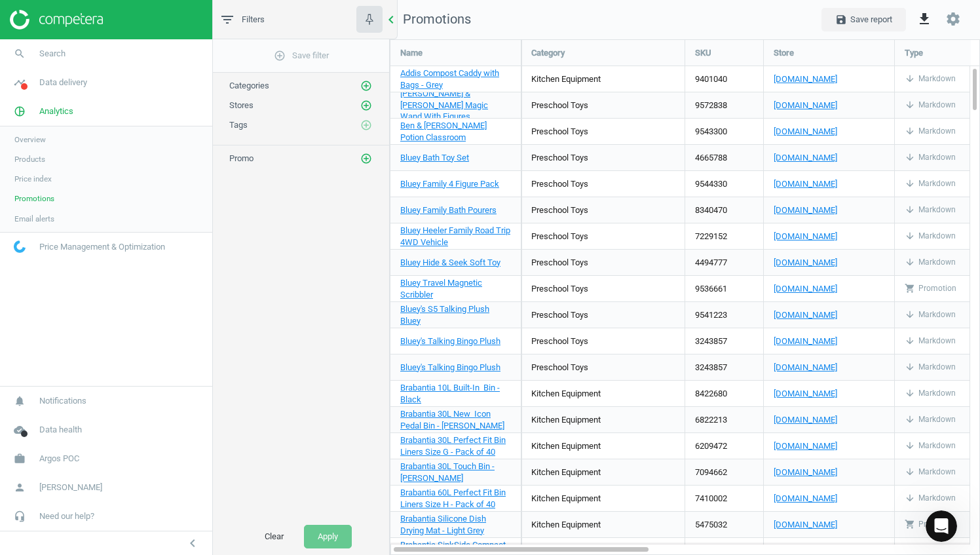  Describe the element at coordinates (63, 83) in the screenshot. I see `span: Data delivery` at that location.